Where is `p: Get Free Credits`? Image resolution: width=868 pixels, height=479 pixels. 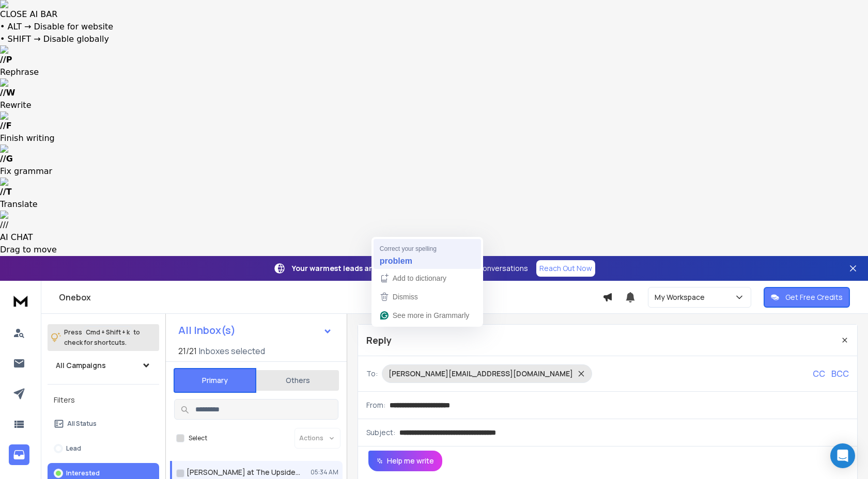 p: Get Free Credits is located at coordinates (814, 297).